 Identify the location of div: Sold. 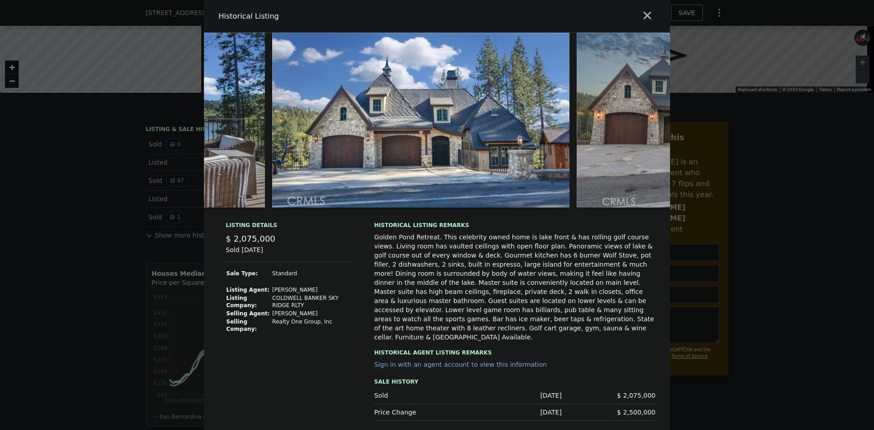
(421, 396).